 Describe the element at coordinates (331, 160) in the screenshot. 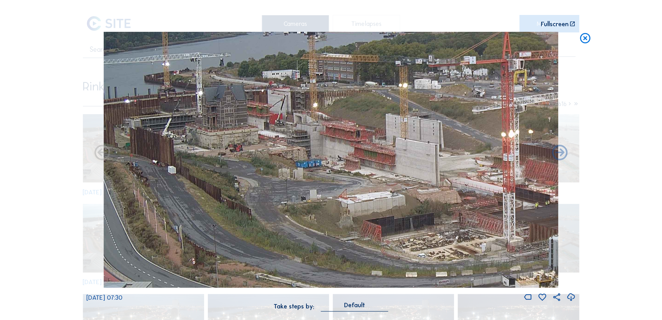

I see `img: Image` at that location.